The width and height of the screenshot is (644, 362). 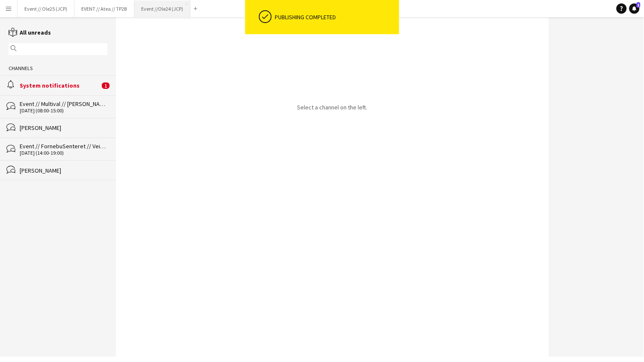 I want to click on button: Event // Ole25 (JCP), so click(x=46, y=8).